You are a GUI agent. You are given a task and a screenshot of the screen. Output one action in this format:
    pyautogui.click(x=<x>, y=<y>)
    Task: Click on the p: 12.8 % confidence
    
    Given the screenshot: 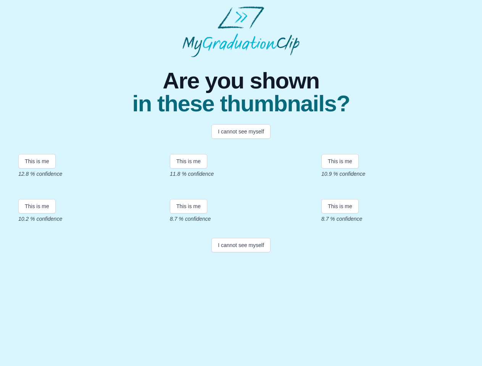 What is the action you would take?
    pyautogui.click(x=89, y=174)
    